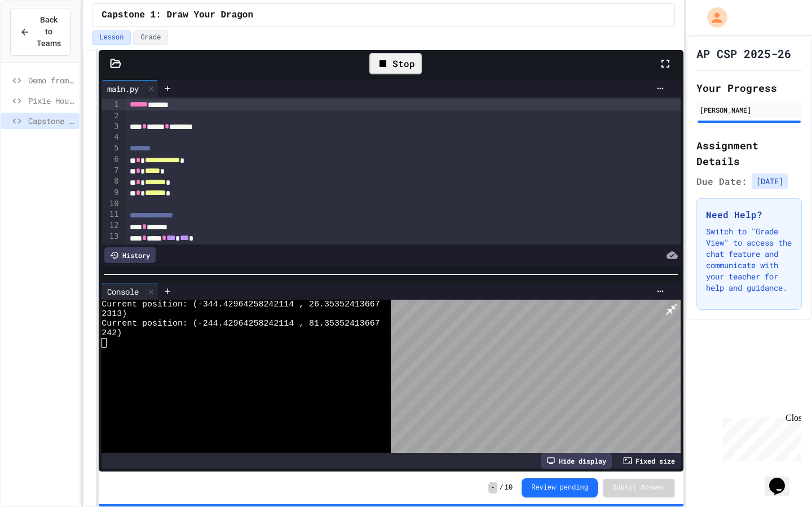 Image resolution: width=812 pixels, height=507 pixels. Describe the element at coordinates (111, 116) in the screenshot. I see `div: 2` at that location.